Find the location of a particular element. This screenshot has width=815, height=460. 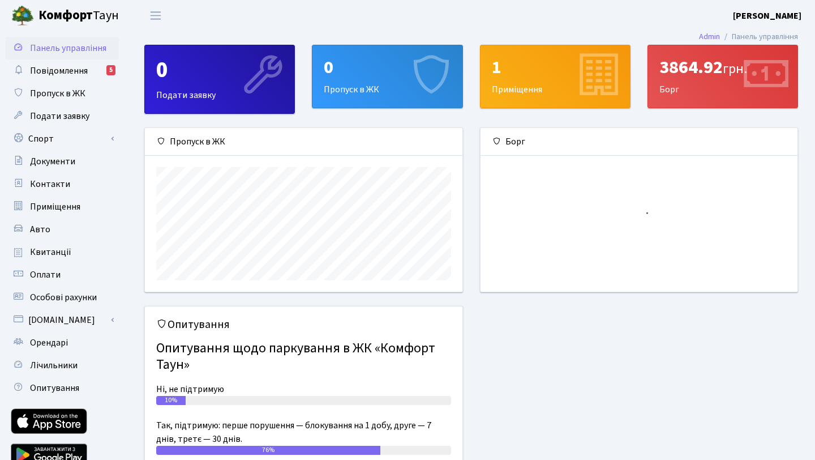

div: Подати заявку is located at coordinates (220, 79).